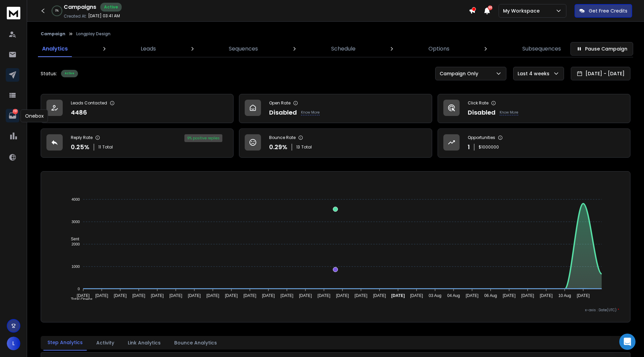 This screenshot has width=644, height=357. I want to click on div: 9 % positive replies, so click(203, 138).